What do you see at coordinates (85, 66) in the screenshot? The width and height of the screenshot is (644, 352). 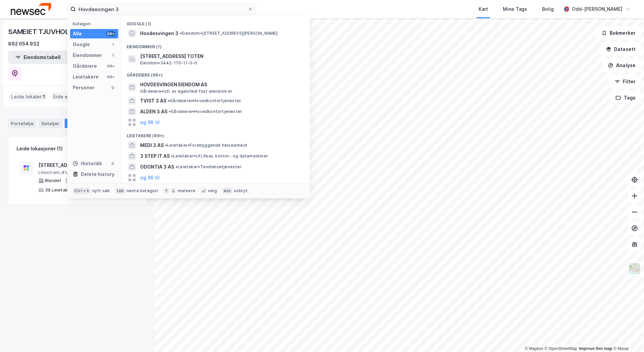 I see `div: Gårdeiere` at bounding box center [85, 66].